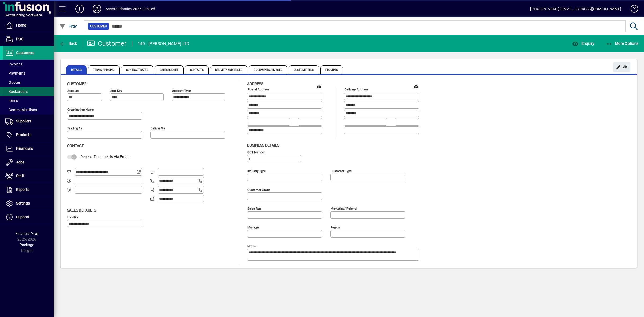 This screenshot has height=317, width=644. Describe the element at coordinates (68, 43) in the screenshot. I see `span: Back` at that location.